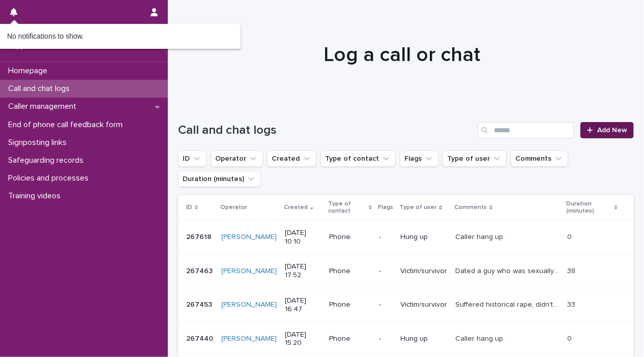 The image size is (644, 357). I want to click on p: Type of user, so click(418, 207).